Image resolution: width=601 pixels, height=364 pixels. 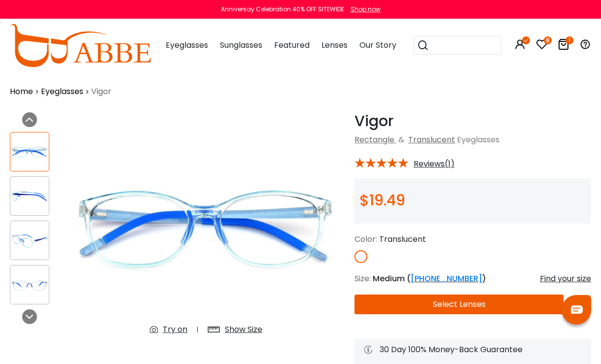 I want to click on div: Anniversay Celebration 40% OFF SITEWIDE, so click(x=282, y=10).